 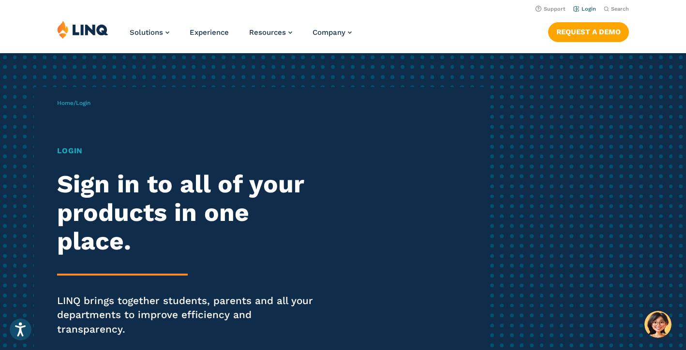 What do you see at coordinates (270, 32) in the screenshot?
I see `a: Resources` at bounding box center [270, 32].